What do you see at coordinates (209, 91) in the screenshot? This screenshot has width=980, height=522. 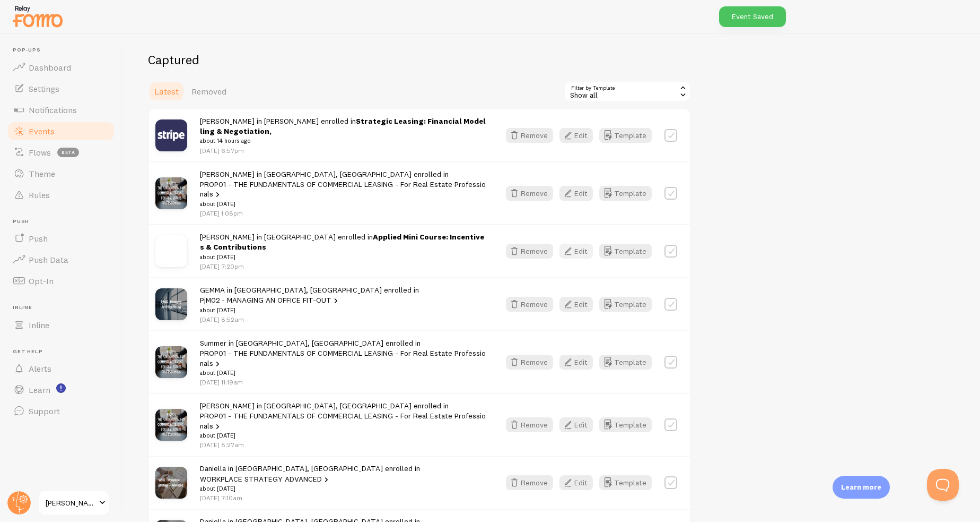 I see `a: Removed` at bounding box center [209, 91].